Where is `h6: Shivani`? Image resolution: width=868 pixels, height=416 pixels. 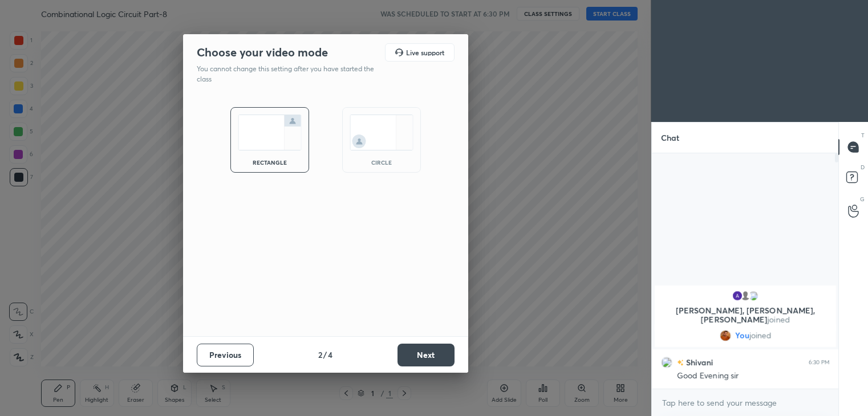 h6: Shivani is located at coordinates (699, 362).